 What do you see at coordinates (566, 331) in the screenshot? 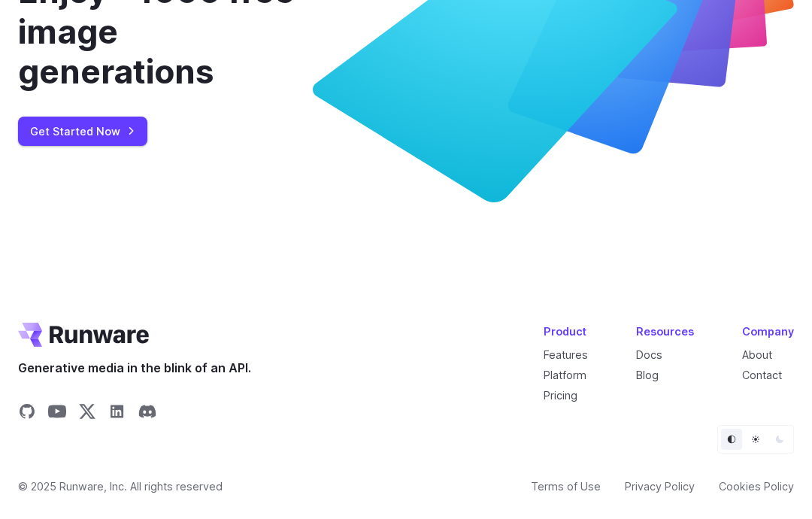
I see `div: Product` at bounding box center [566, 331].